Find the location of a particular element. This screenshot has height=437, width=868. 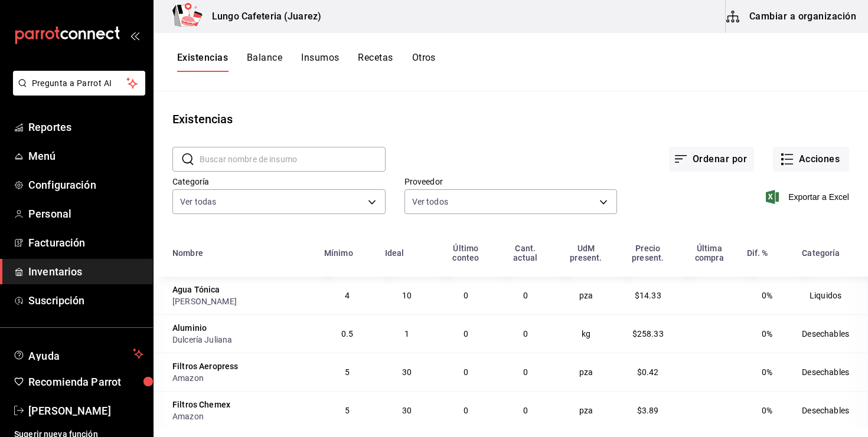

span: $0.42 is located at coordinates (648, 372).